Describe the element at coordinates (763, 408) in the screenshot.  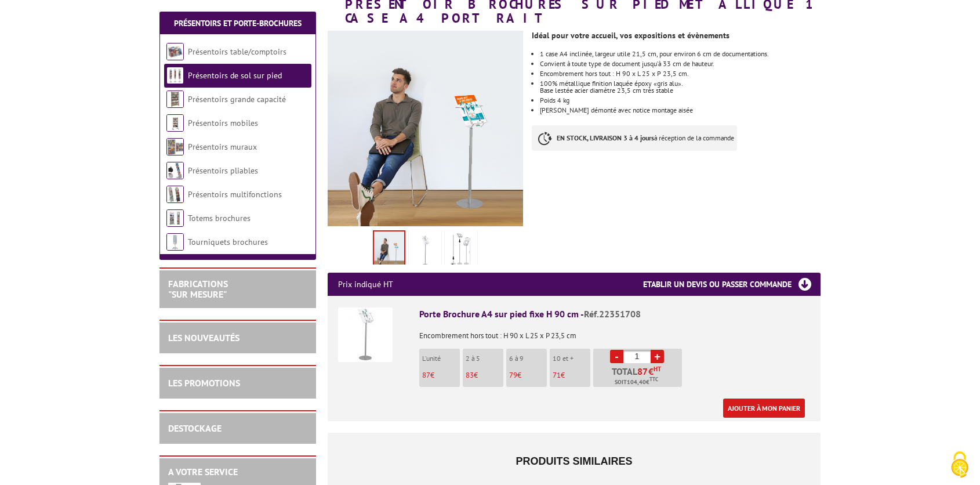
I see `a: Ajouter à mon panier` at that location.